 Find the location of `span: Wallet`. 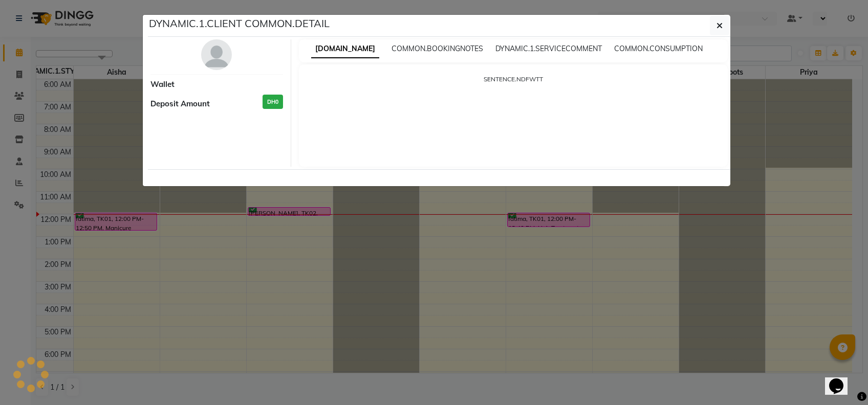

span: Wallet is located at coordinates (162, 84).